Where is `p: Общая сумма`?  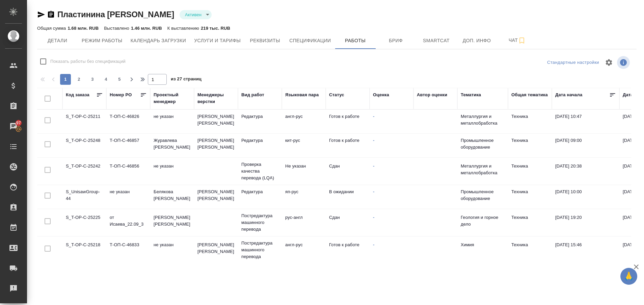
p: Общая сумма is located at coordinates (52, 28).